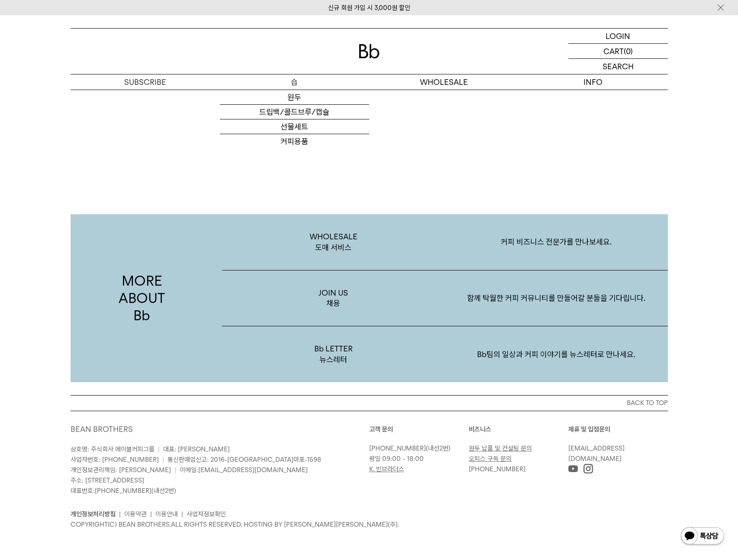 This screenshot has width=738, height=560. What do you see at coordinates (419, 429) in the screenshot?
I see `p: 고객 문의` at bounding box center [419, 429].